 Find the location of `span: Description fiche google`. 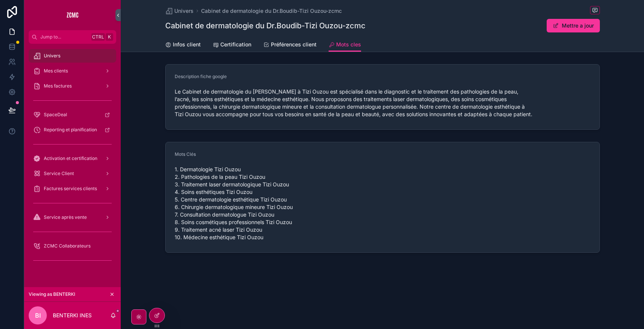

span: Description fiche google is located at coordinates (201, 76).